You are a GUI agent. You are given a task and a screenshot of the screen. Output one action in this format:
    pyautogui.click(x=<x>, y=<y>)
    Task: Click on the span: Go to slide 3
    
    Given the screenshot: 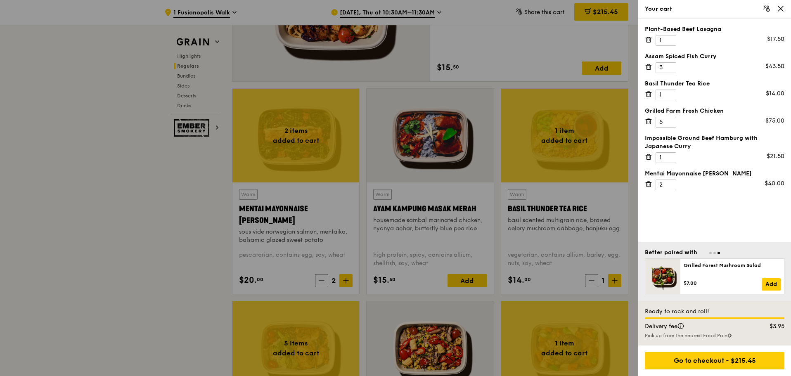 What is the action you would take?
    pyautogui.click(x=719, y=253)
    